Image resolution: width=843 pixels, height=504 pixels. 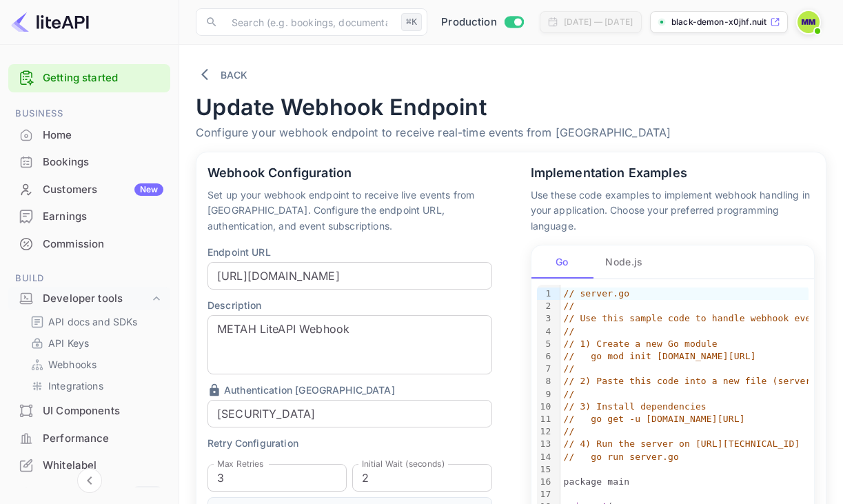 What do you see at coordinates (545, 494) in the screenshot?
I see `div: 17` at bounding box center [545, 494].